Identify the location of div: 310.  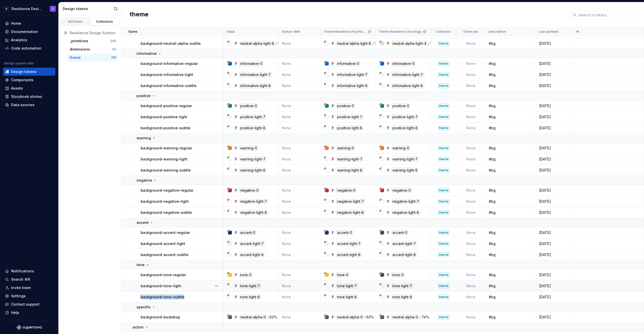
(113, 58).